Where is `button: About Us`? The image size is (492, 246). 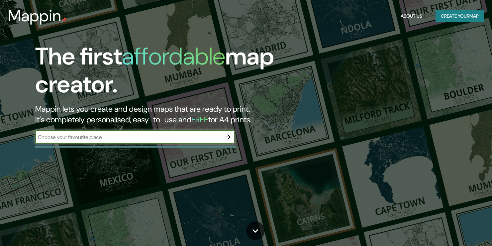
button: About Us is located at coordinates (412, 16).